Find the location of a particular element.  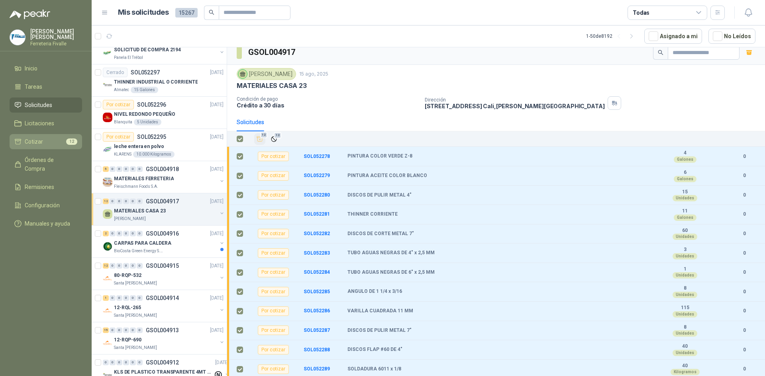

p: 80-RQP-532 is located at coordinates (127, 276).